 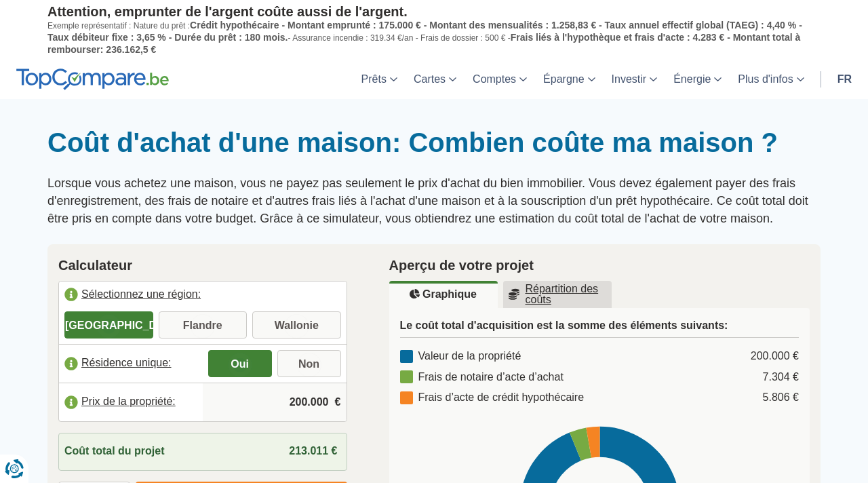 What do you see at coordinates (434, 142) in the screenshot?
I see `h1: Coût d'achat d'une maison: Combien coûte ma maison ?` at bounding box center [434, 142].